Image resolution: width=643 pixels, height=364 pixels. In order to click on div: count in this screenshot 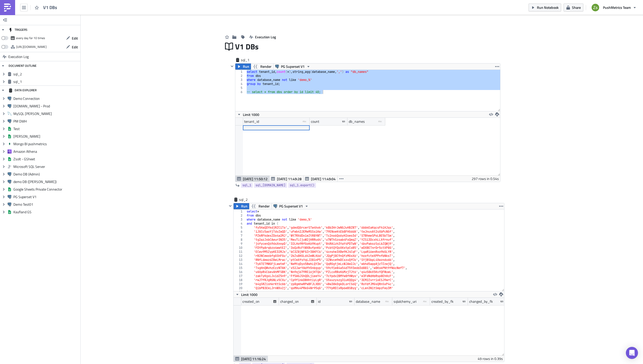, I will do `click(315, 122)`.